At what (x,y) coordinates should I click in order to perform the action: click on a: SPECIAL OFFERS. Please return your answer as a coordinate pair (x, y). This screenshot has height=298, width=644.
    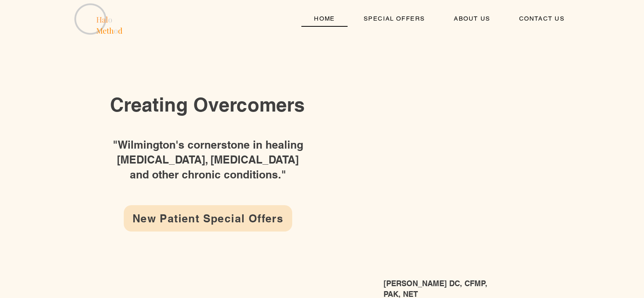
    Looking at the image, I should click on (395, 19).